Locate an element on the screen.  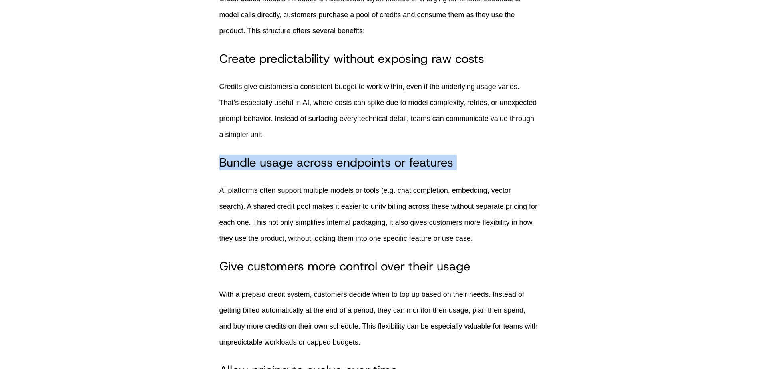
p: Credits give customers a consistent budget to work within, even if the underlying usage varies. T... is located at coordinates (379, 111).